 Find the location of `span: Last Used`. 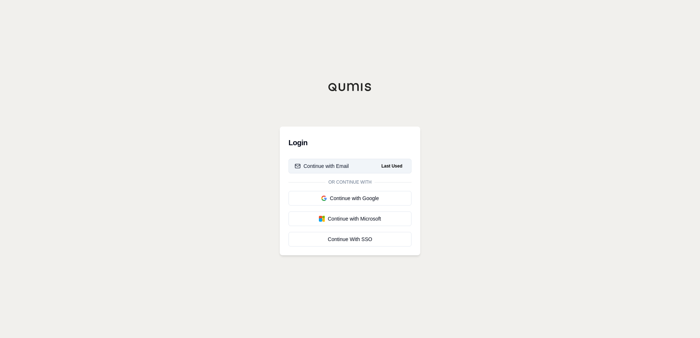

span: Last Used is located at coordinates (392, 166).